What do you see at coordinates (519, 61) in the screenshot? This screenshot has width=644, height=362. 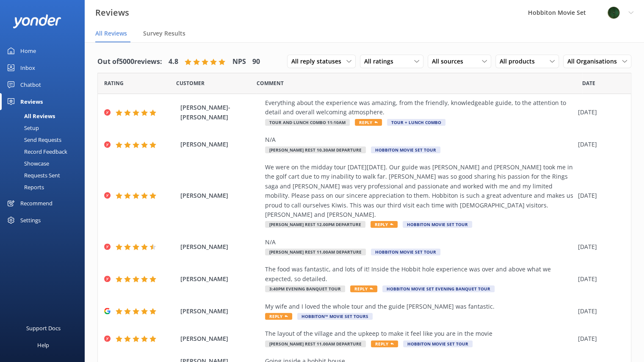 I see `span: All products` at bounding box center [519, 61].